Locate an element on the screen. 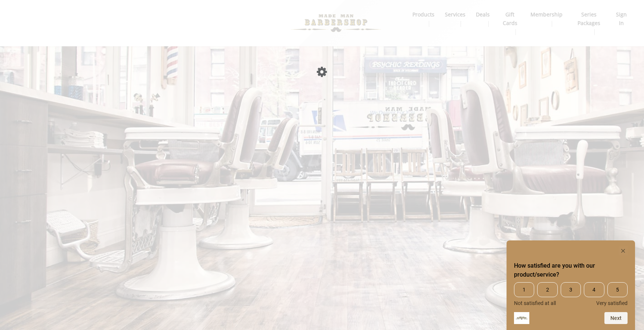 The height and width of the screenshot is (330, 644). span: Very satisfied is located at coordinates (612, 303).